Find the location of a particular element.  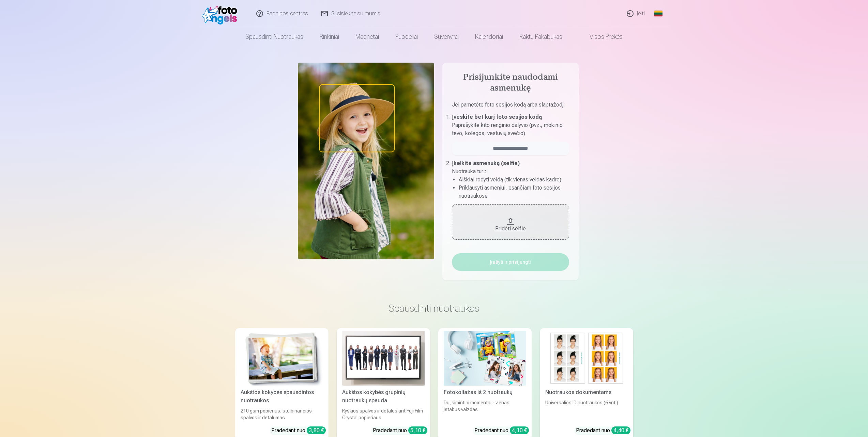

p: Paprašykite kito renginio dalyvio (pvz., mokinio tėvo, kolegos, vestuvių svečio) is located at coordinates (511, 129).